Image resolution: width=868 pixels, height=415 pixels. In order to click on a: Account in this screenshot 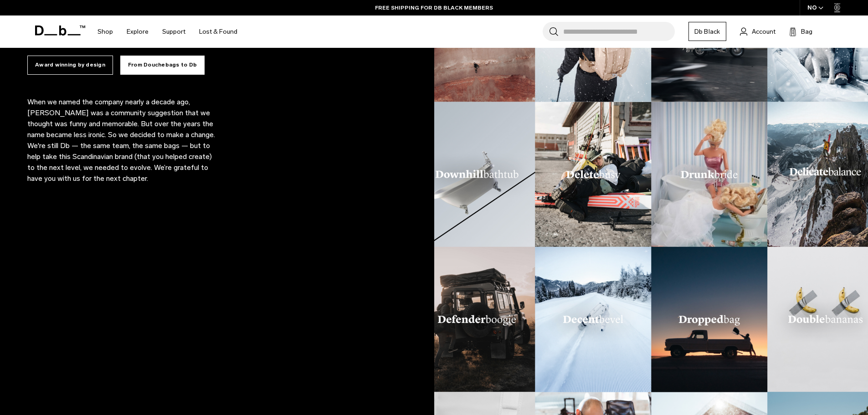, I will do `click(757, 31)`.